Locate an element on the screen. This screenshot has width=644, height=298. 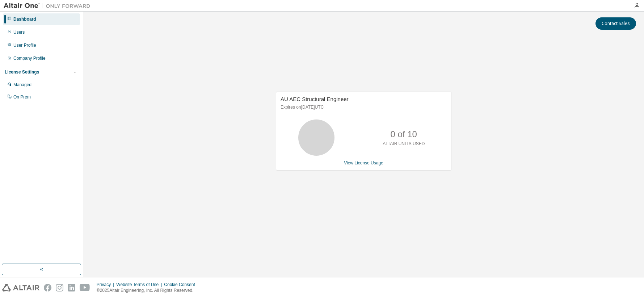
a: View License Usage is located at coordinates (363, 163).